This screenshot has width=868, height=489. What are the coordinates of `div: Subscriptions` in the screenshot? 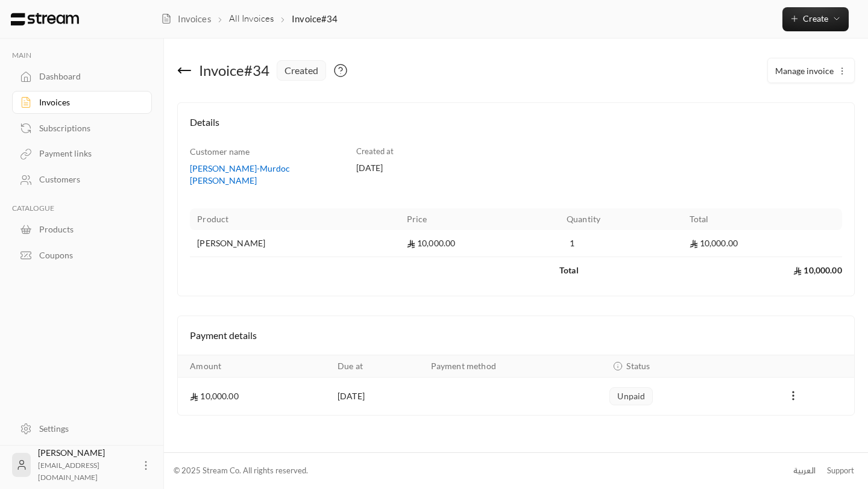 It's located at (88, 129).